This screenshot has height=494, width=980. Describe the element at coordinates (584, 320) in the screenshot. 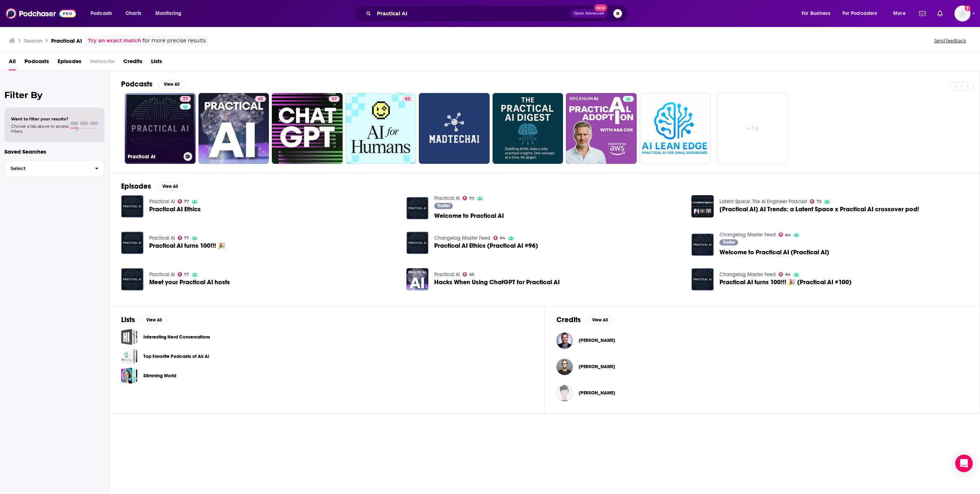

I see `a: CreditsView All` at that location.